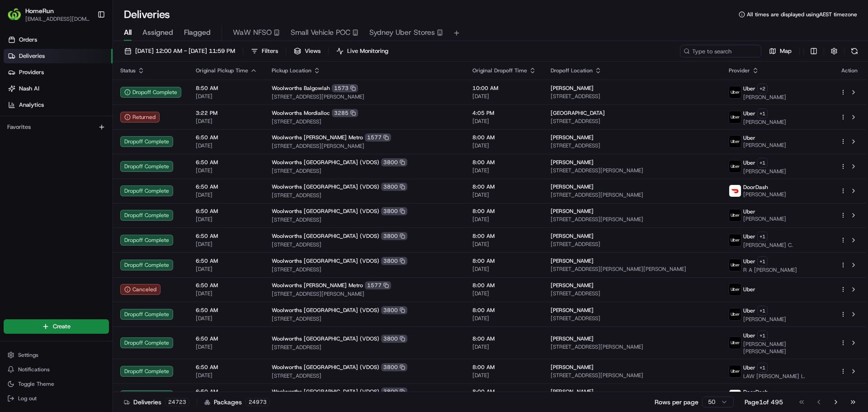 The width and height of the screenshot is (868, 412). What do you see at coordinates (378, 285) in the screenshot?
I see `div: 1577` at bounding box center [378, 285].